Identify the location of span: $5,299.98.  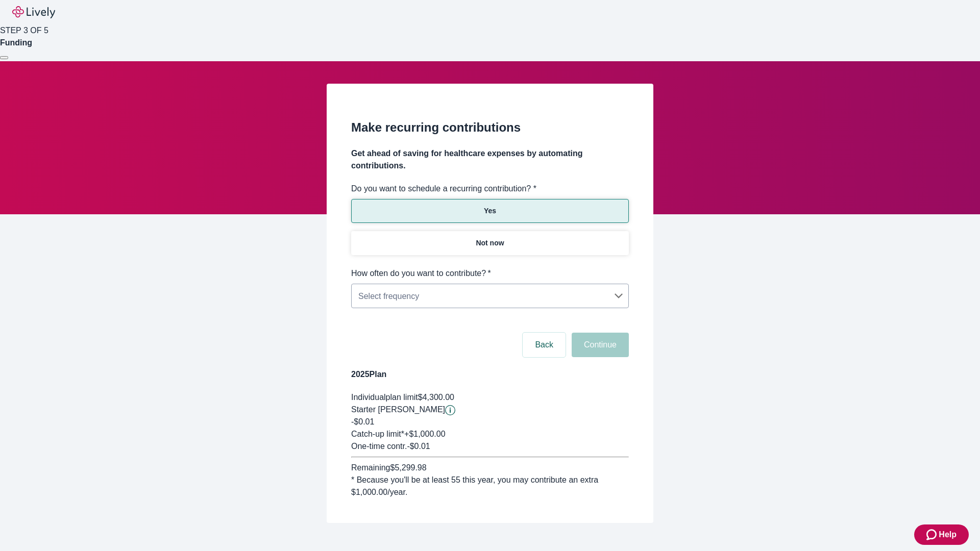
(408, 468).